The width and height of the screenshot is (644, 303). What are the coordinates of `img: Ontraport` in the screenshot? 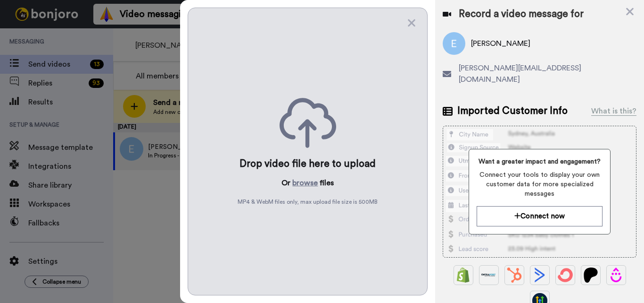 It's located at (489, 275).